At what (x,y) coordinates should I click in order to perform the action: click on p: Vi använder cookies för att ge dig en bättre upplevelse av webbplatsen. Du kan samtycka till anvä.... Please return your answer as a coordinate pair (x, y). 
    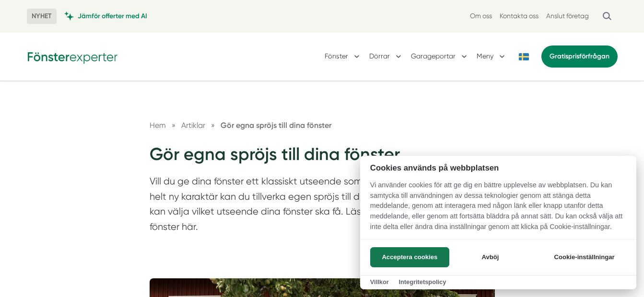
    Looking at the image, I should click on (498, 210).